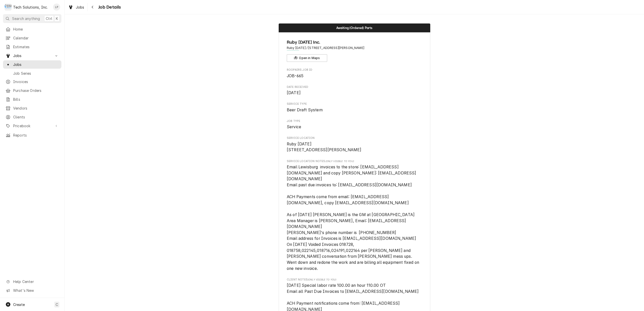  I want to click on div: Roopairs Job ID, so click(354, 73).